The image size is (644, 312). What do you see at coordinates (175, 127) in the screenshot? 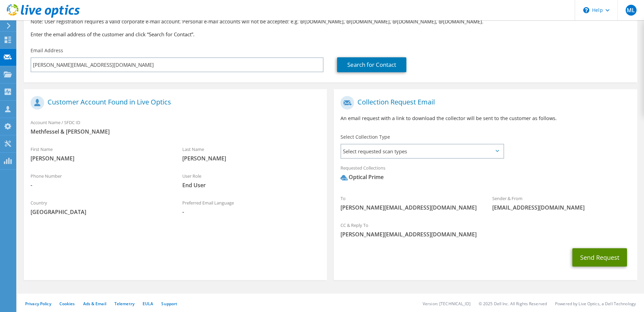
I see `div: Account Name / SFDC ID` at bounding box center [175, 127].